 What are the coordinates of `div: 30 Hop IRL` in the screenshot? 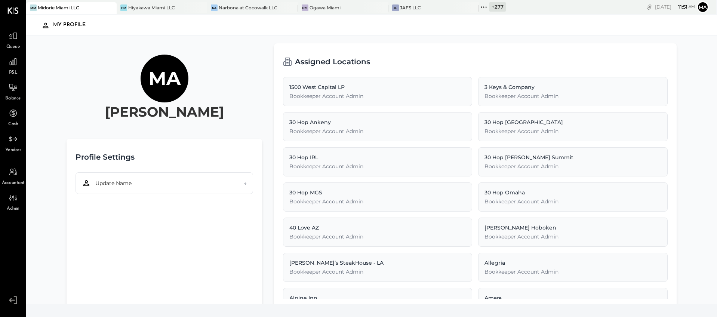 It's located at (377, 157).